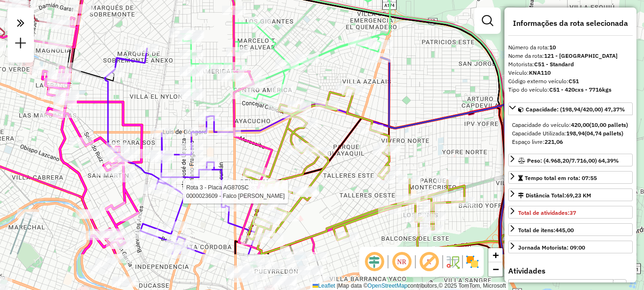  I want to click on span: Capacidade: (198,94/420,00) 47,37%, so click(575, 109).